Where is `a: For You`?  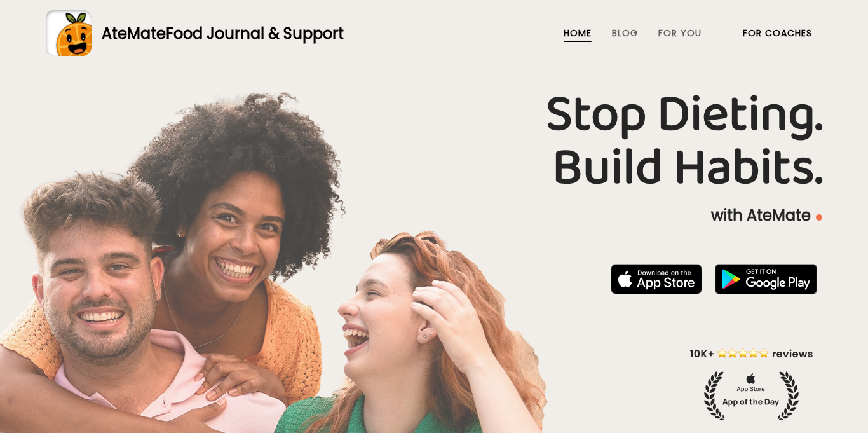 a: For You is located at coordinates (680, 33).